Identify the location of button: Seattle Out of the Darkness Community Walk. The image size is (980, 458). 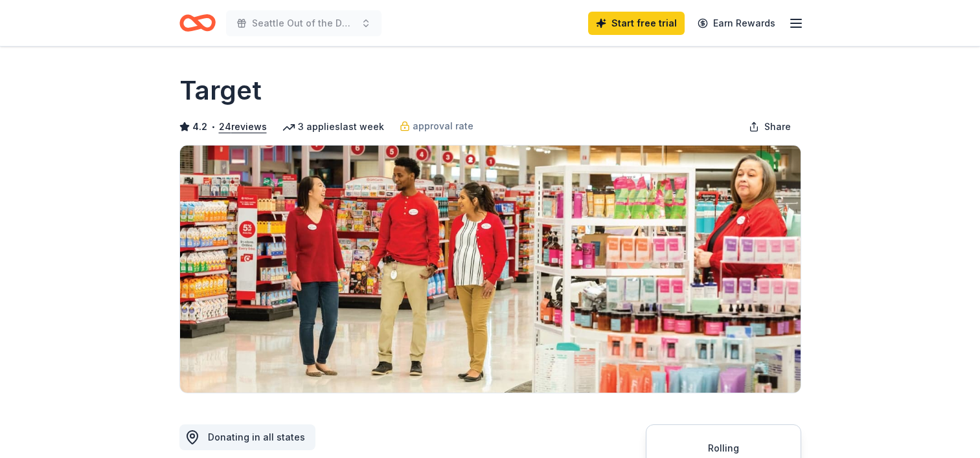
(304, 23).